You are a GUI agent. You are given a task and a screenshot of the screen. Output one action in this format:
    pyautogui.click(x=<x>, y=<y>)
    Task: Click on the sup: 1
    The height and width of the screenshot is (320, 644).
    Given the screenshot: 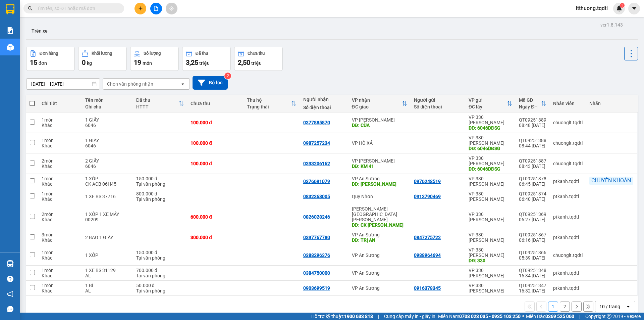 What is the action you would take?
    pyautogui.click(x=622, y=5)
    